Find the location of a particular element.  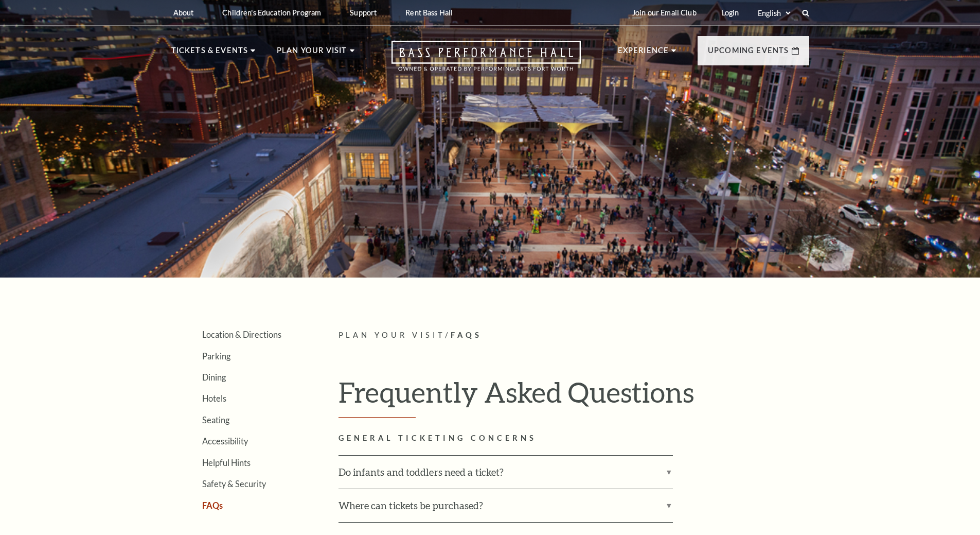

a: Helpful Hints is located at coordinates (226, 462).